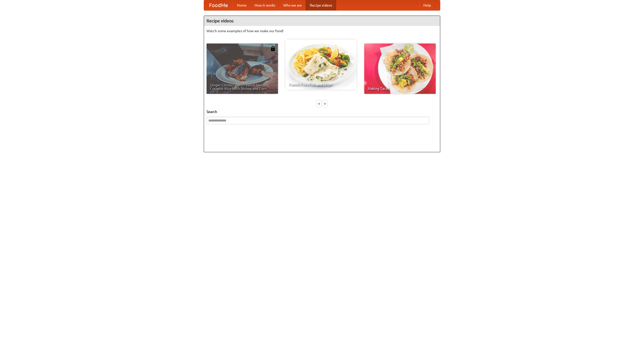  What do you see at coordinates (400, 69) in the screenshot?
I see `a: Making Tacos` at bounding box center [400, 69].